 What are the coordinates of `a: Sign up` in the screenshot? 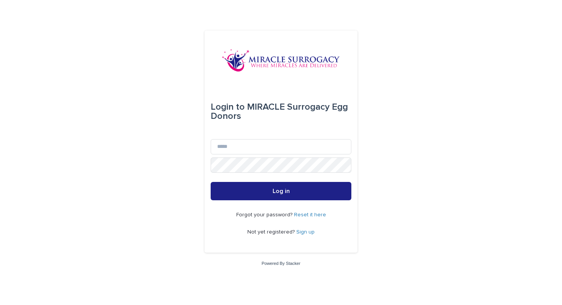 It's located at (305, 232).